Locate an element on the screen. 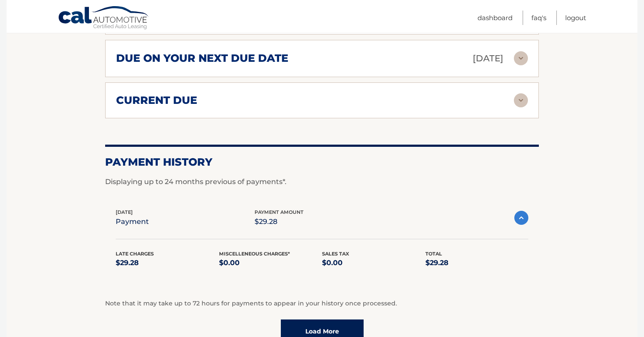 The image size is (644, 337). span: payment amount is located at coordinates (279, 212).